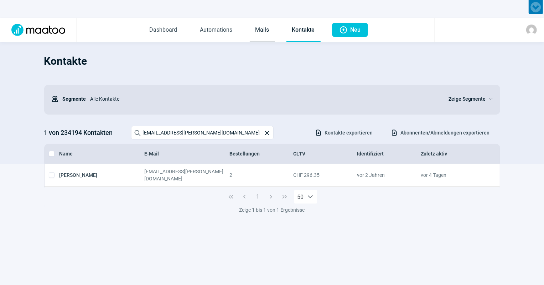 The height and width of the screenshot is (285, 544). What do you see at coordinates (343, 133) in the screenshot?
I see `button: Kontakte exportieren` at bounding box center [343, 133].